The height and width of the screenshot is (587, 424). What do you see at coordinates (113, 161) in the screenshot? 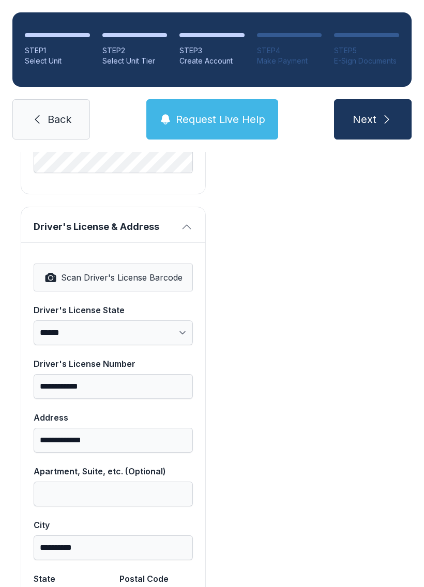
I see `input: Password Confirmation` at bounding box center [113, 161].